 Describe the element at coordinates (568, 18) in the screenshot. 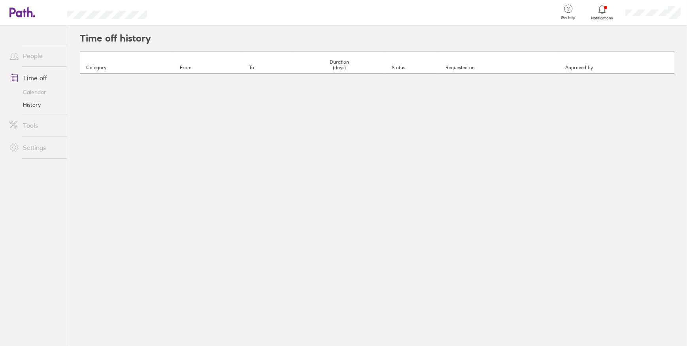

I see `span: Get help` at that location.